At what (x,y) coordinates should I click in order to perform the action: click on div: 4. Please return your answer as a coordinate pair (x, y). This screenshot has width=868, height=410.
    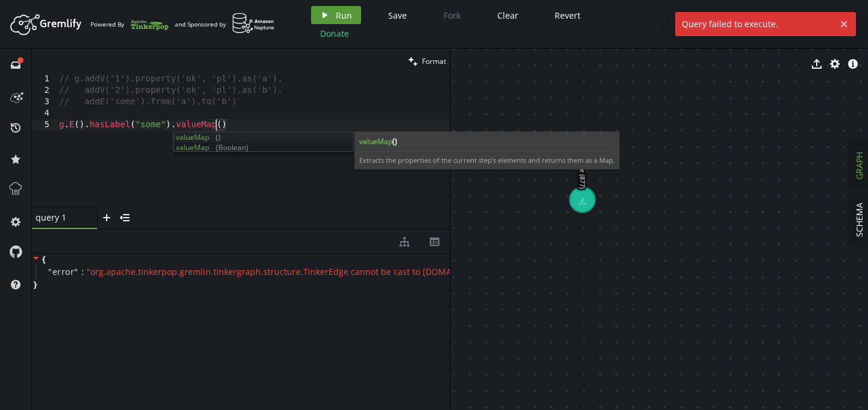
    Looking at the image, I should click on (44, 113).